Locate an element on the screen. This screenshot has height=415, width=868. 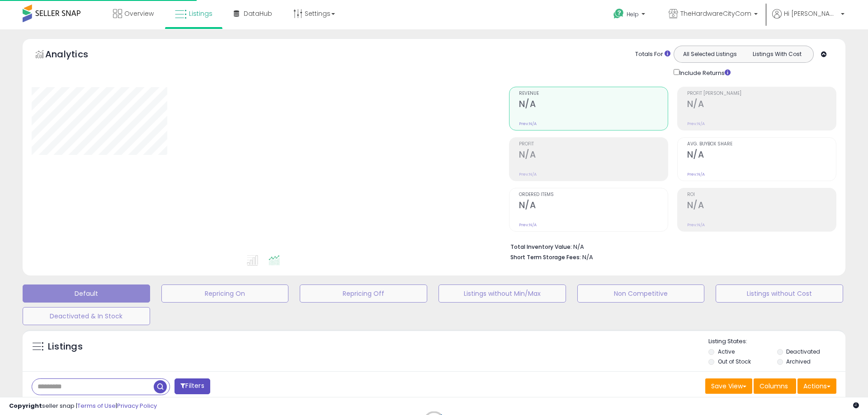
span: DataHub is located at coordinates (258, 13).